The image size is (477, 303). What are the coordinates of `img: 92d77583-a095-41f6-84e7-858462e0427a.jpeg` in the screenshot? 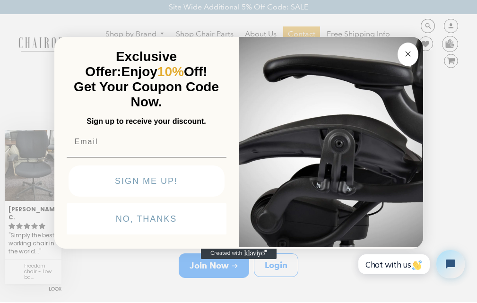 It's located at (331, 141).